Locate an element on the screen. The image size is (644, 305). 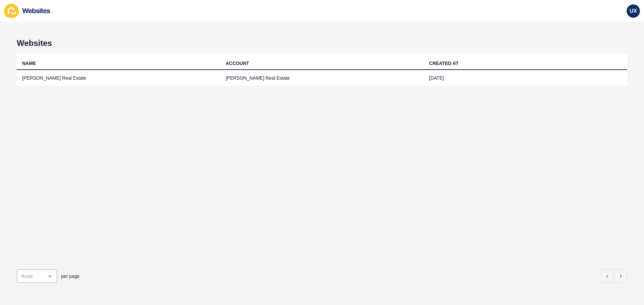
div: NAME is located at coordinates (28, 64).